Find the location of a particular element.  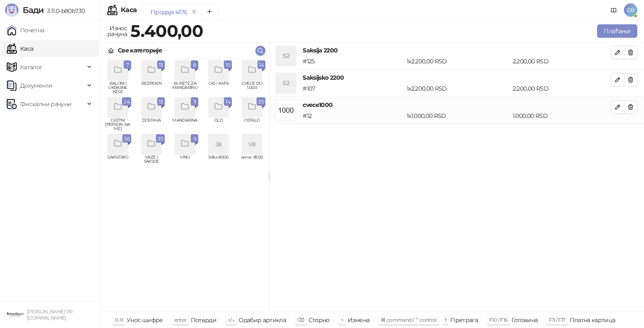

span: MANDARINA is located at coordinates (185, 124).